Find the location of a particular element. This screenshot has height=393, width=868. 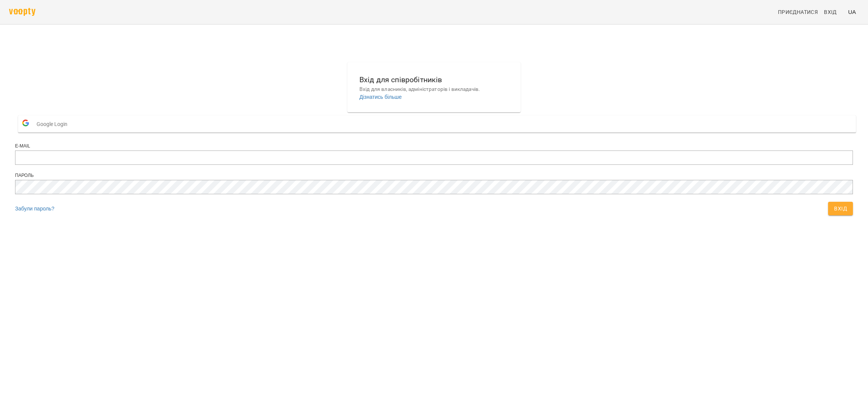

button: UA is located at coordinates (852, 12).